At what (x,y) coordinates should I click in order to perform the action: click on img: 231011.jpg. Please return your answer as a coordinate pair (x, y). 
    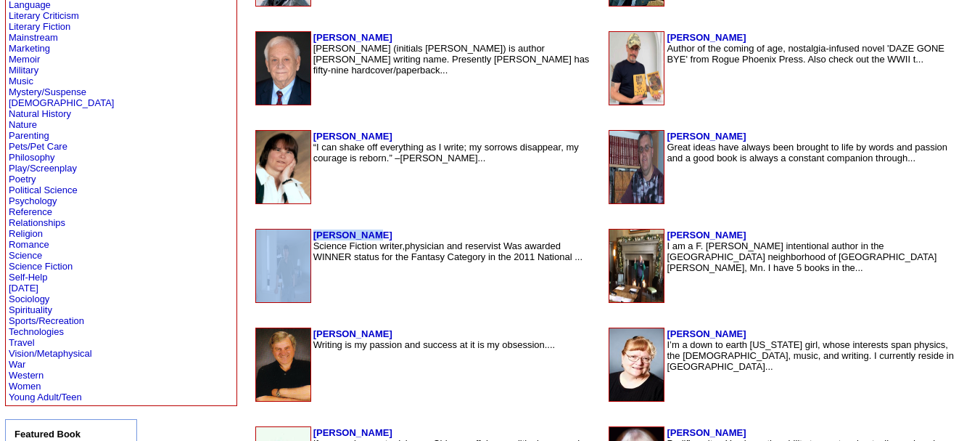
    Looking at the image, I should click on (283, 167).